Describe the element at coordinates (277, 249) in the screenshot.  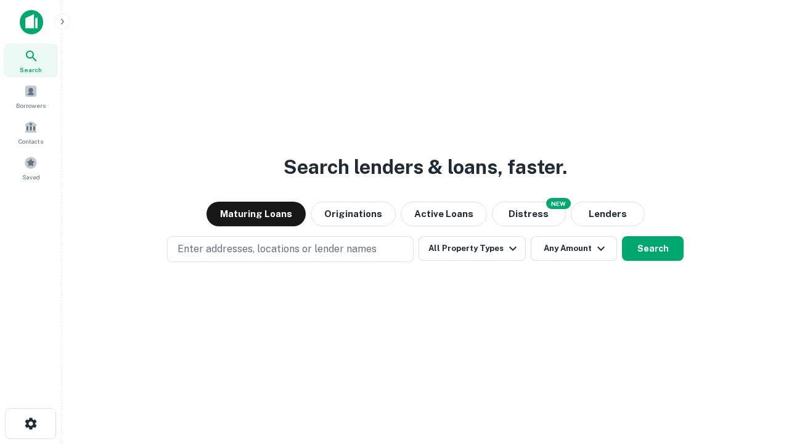
I see `p: Enter addresses, locations or lender names` at that location.